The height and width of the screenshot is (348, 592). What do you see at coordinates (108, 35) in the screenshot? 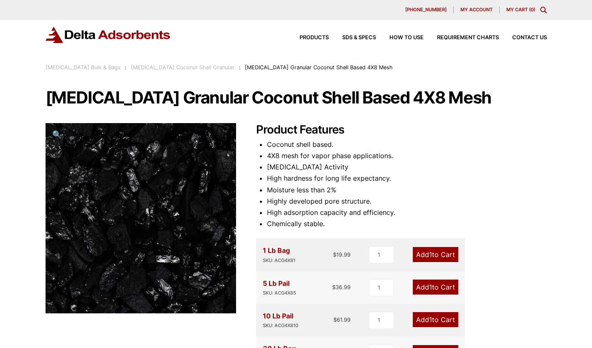
I see `img: Delta Adsorbents` at bounding box center [108, 35].